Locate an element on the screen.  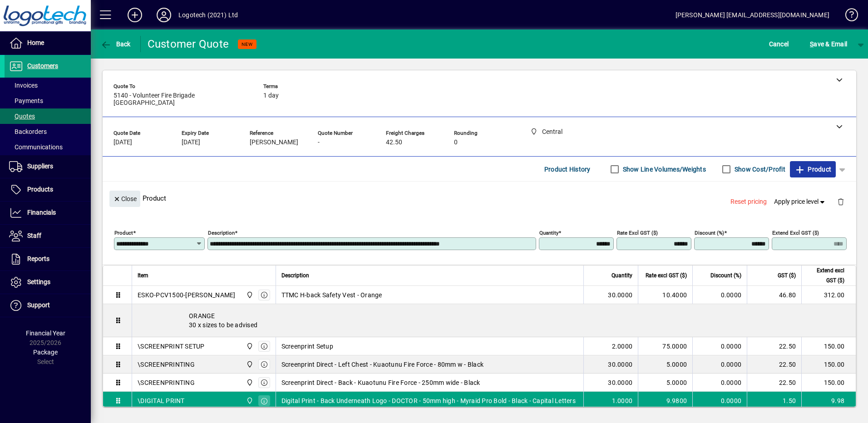
span: Payments is located at coordinates (26, 101).